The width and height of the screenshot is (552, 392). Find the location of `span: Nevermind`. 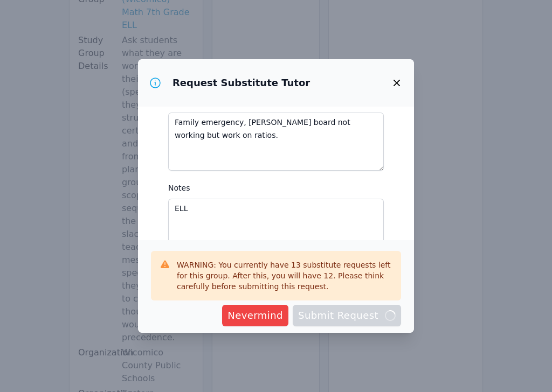

span: Nevermind is located at coordinates (255, 316).